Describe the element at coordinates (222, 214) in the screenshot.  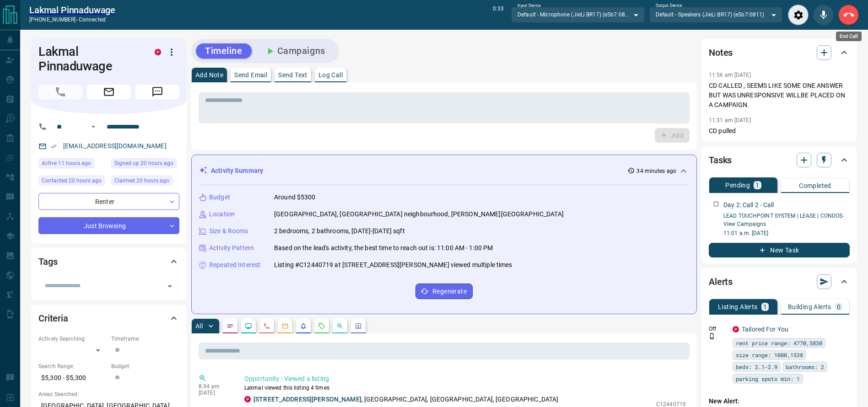
I see `p: Location` at that location.